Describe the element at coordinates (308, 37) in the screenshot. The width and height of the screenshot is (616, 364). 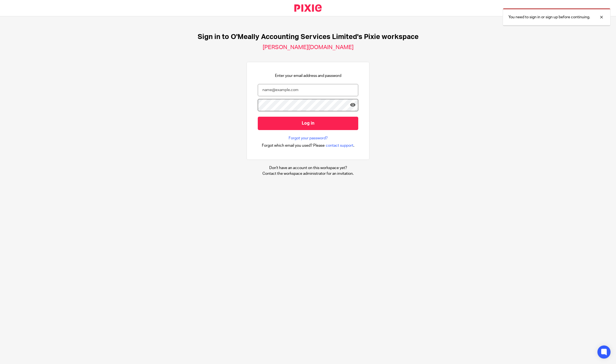
I see `h1: Sign in to O'Meally Accounting Services Limited's Pixie workspace` at that location.